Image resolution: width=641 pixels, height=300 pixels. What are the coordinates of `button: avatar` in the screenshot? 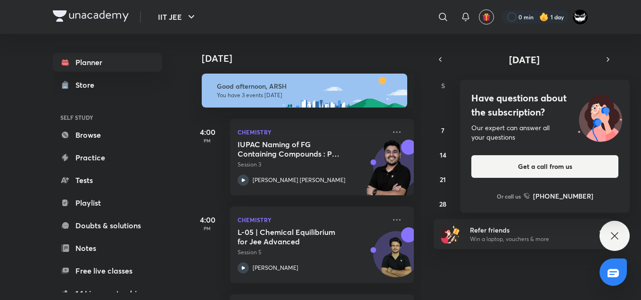 It's located at (487, 17).